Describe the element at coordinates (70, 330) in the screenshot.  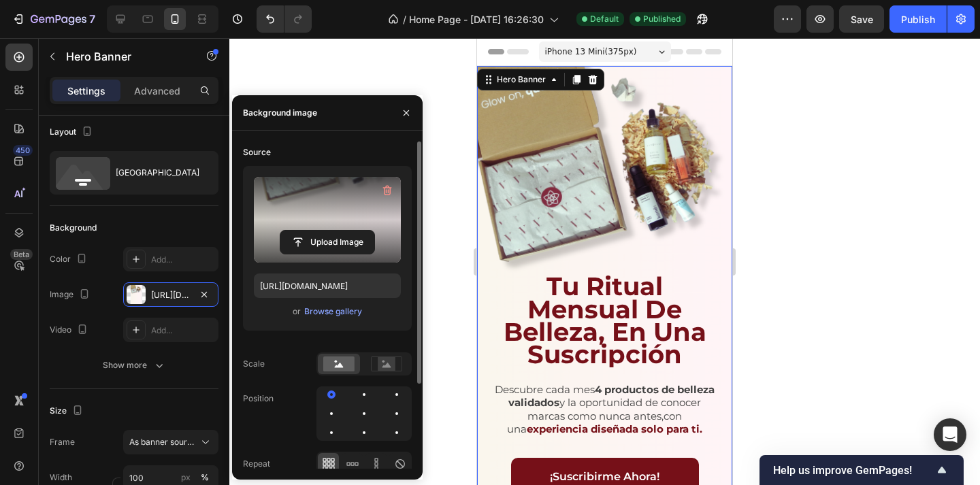
I see `div: Video` at that location.